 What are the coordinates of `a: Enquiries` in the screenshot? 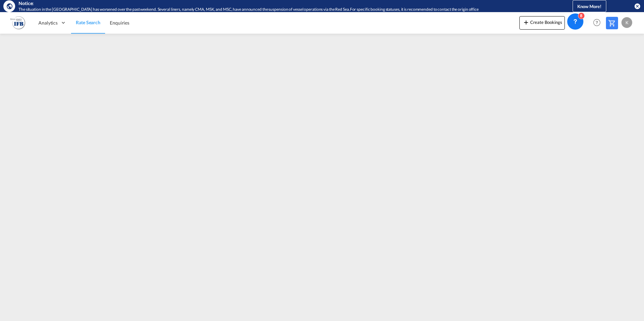 It's located at (120, 23).